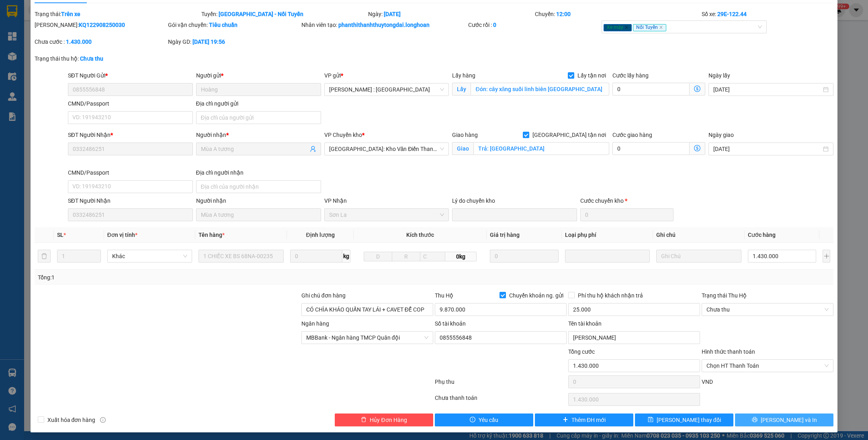 This screenshot has height=440, width=868. I want to click on div: Ngày GD:, so click(234, 42).